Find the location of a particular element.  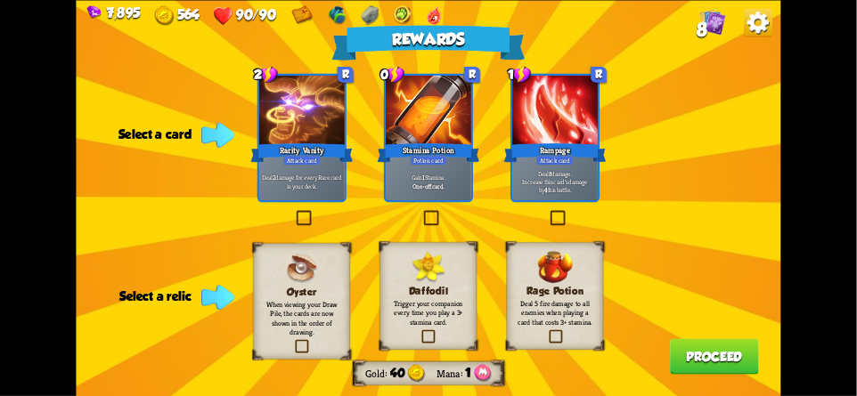

p: Deal damage for every Rare card in your deck. is located at coordinates (301, 181).